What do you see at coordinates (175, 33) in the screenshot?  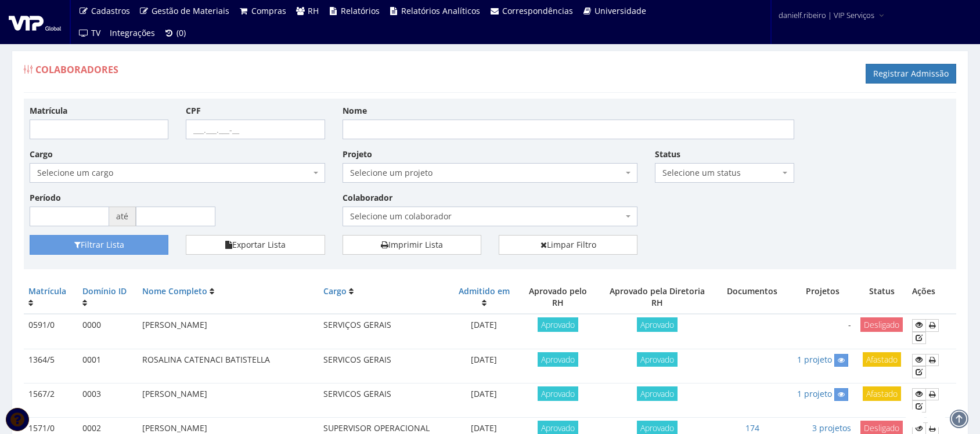 I see `a: (0)` at bounding box center [175, 33].